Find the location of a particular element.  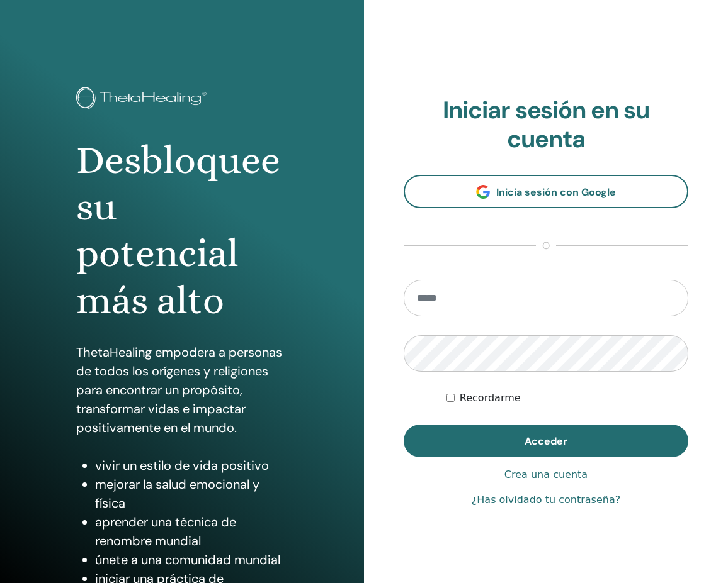

li: aprender una técnica de renombre mundial is located at coordinates (191, 531).